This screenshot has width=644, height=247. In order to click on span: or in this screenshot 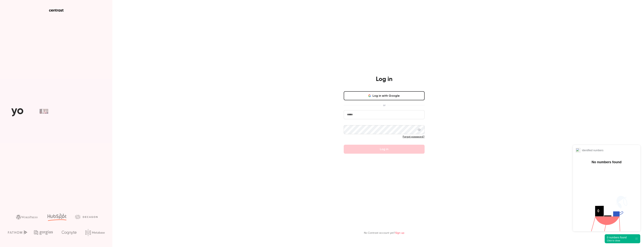, I will do `click(384, 105)`.